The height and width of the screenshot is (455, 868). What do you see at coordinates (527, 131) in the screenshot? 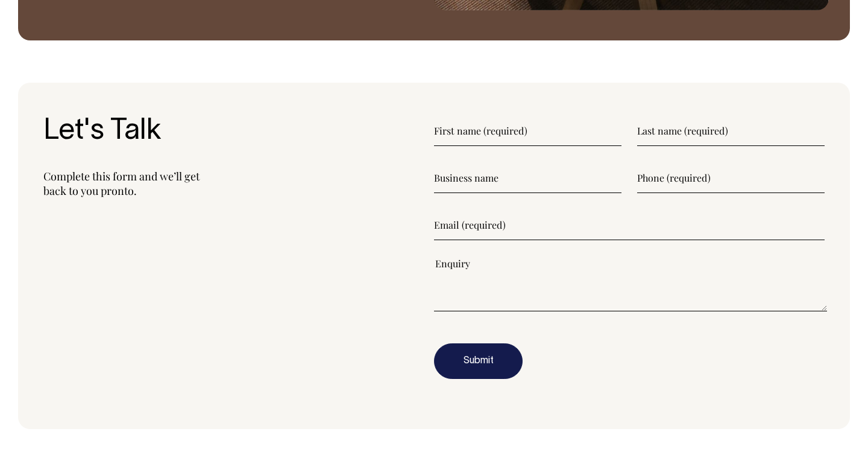
I see `input: First name (required)` at bounding box center [527, 131].